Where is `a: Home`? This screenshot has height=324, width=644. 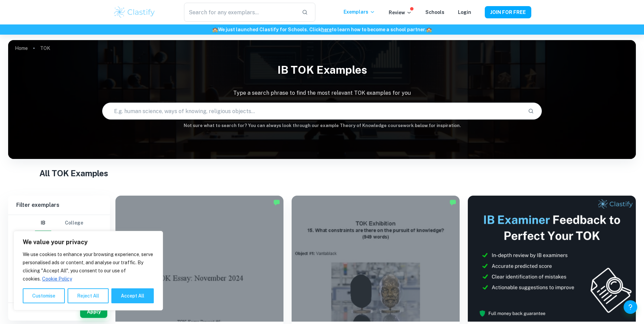 a: Home is located at coordinates (22, 48).